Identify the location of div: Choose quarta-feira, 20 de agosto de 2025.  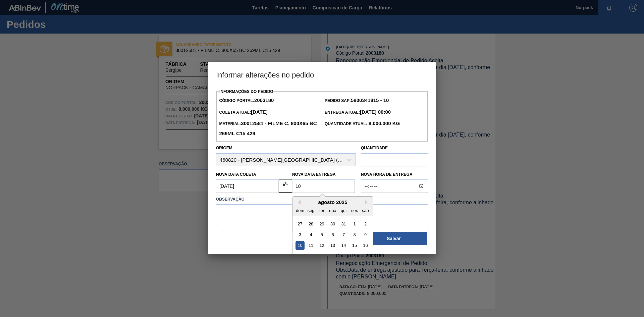
(332, 256).